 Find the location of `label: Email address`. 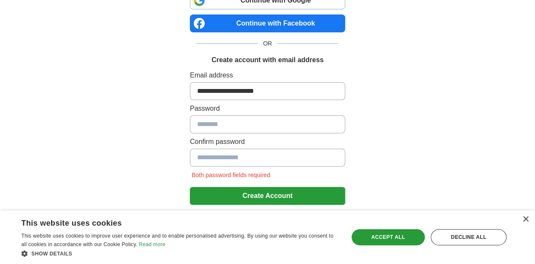

label: Email address is located at coordinates (267, 75).